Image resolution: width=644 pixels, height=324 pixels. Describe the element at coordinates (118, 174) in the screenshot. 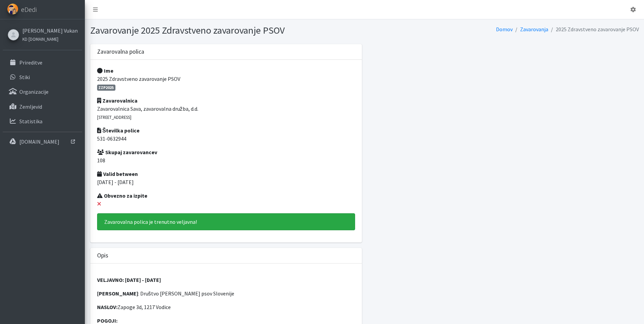

I see `strong: Valid between` at that location.